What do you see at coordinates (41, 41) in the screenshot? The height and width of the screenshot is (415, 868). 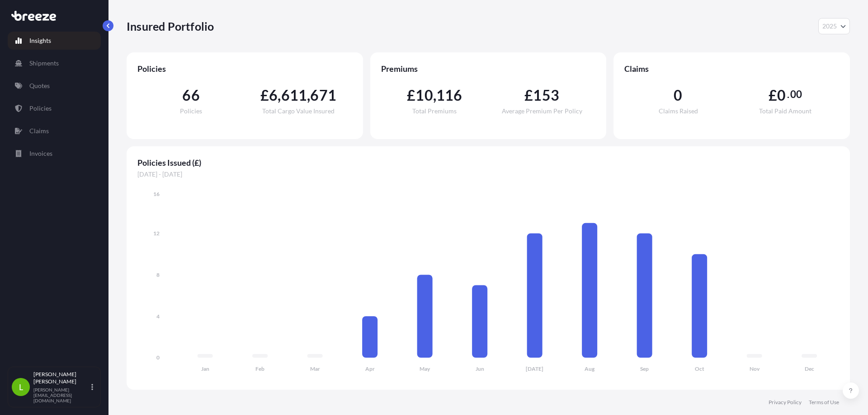 I see `p: Insights` at bounding box center [41, 41].